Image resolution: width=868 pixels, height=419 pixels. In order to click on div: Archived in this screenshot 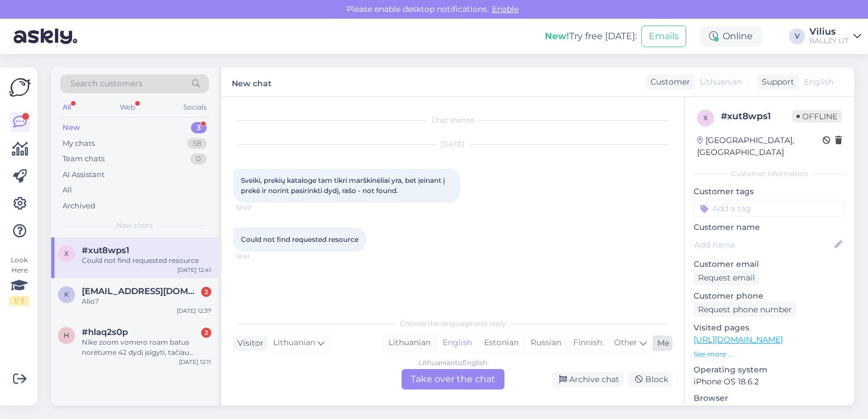, I will do `click(79, 206)`.